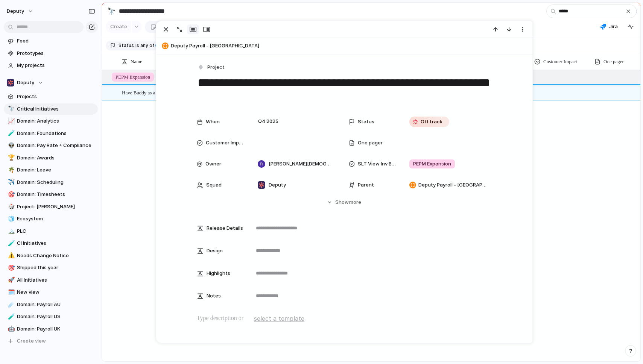  Describe the element at coordinates (56, 158) in the screenshot. I see `span: Domain: Awards` at that location.